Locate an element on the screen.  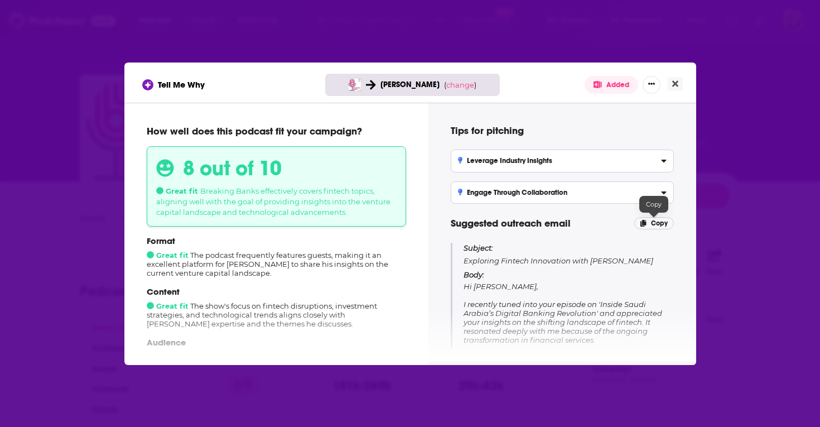
span: Body: is located at coordinates (474, 275).